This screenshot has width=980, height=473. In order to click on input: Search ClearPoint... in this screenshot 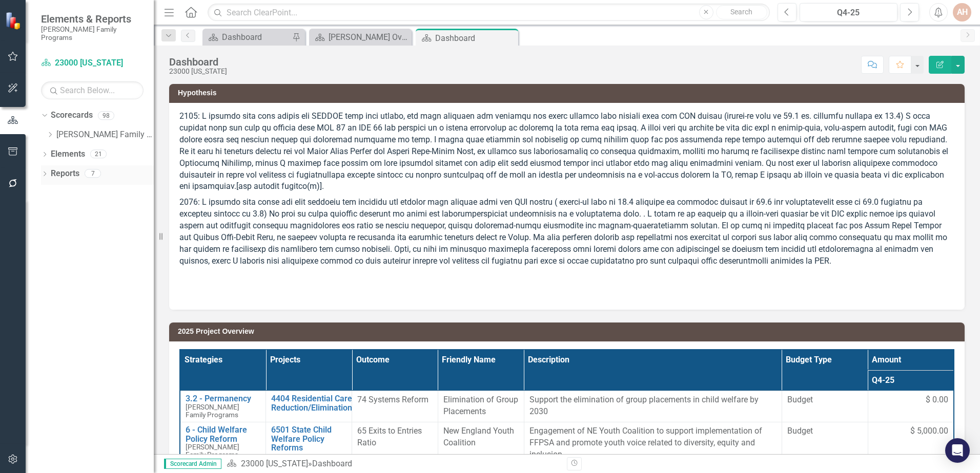, I will do `click(488, 12)`.